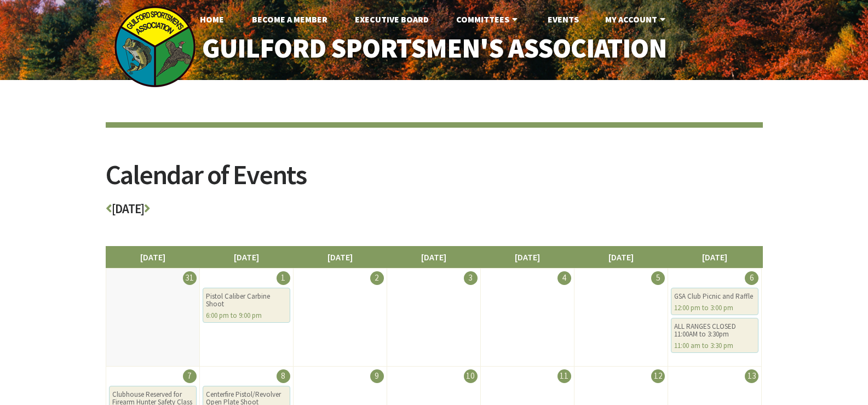 The image size is (868, 405). I want to click on div: 11, so click(564, 376).